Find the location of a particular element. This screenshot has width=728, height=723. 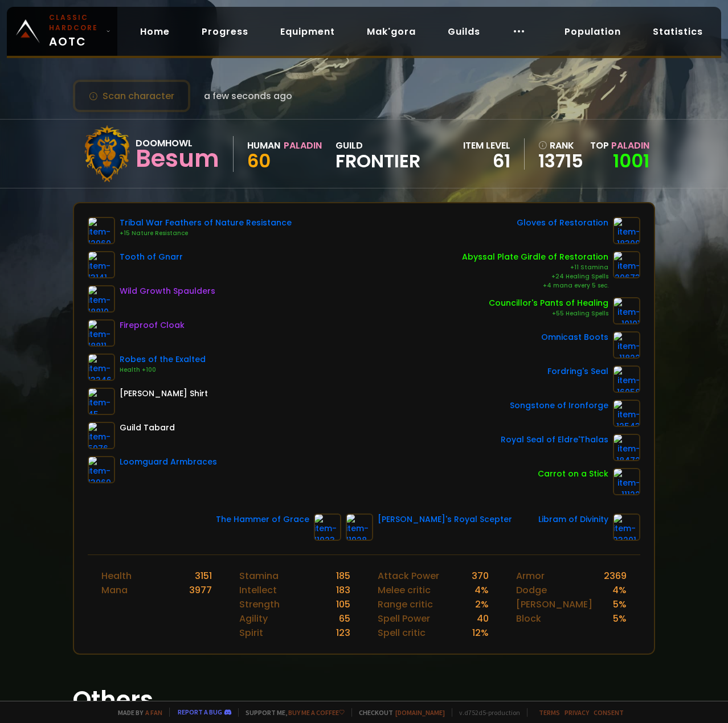

a: Buy me a coffee is located at coordinates (316, 712).